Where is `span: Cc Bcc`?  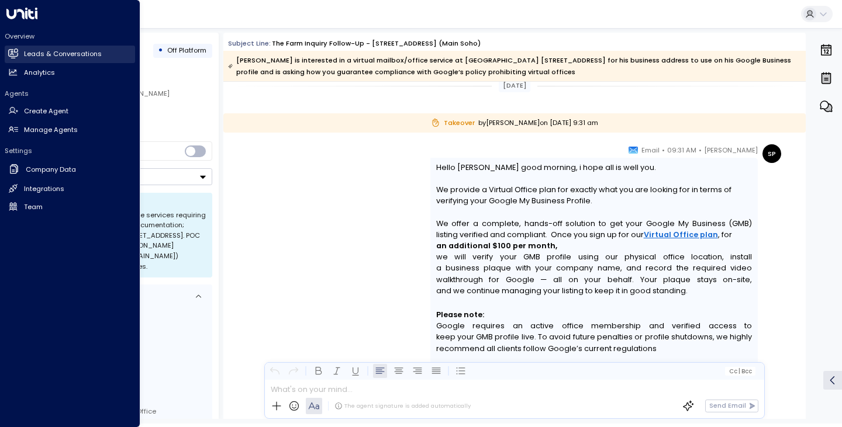
span: Cc Bcc is located at coordinates (740, 371).